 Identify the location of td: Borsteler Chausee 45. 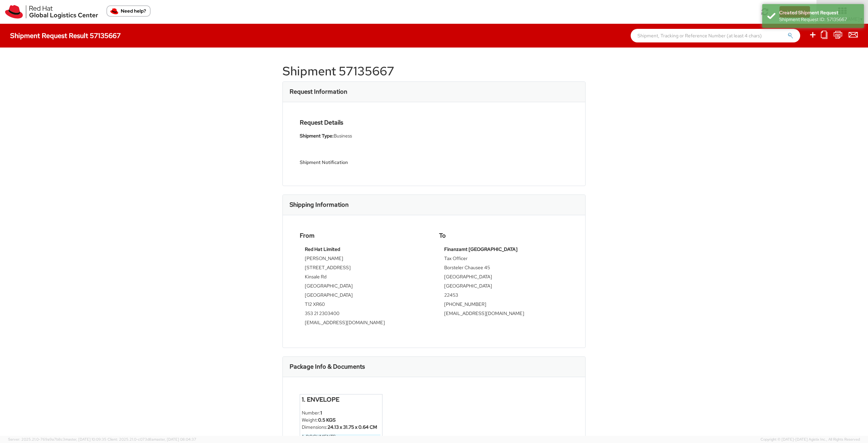
(503, 268).